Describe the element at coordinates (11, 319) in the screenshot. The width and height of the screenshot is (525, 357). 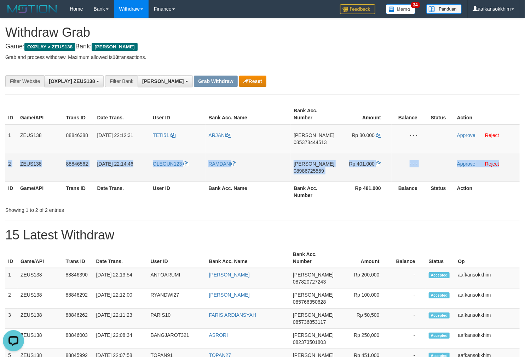
I see `td: 3` at that location.